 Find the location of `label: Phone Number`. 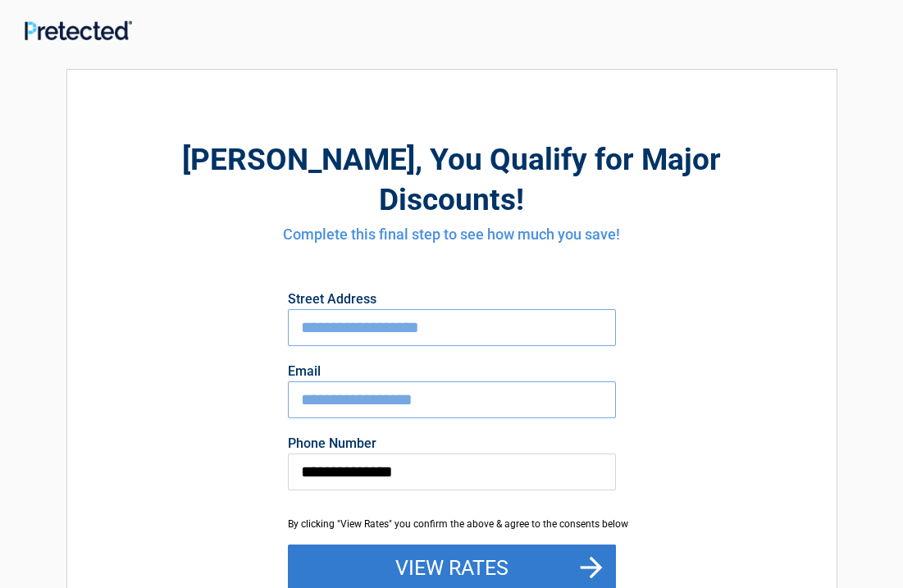

label: Phone Number is located at coordinates (452, 444).